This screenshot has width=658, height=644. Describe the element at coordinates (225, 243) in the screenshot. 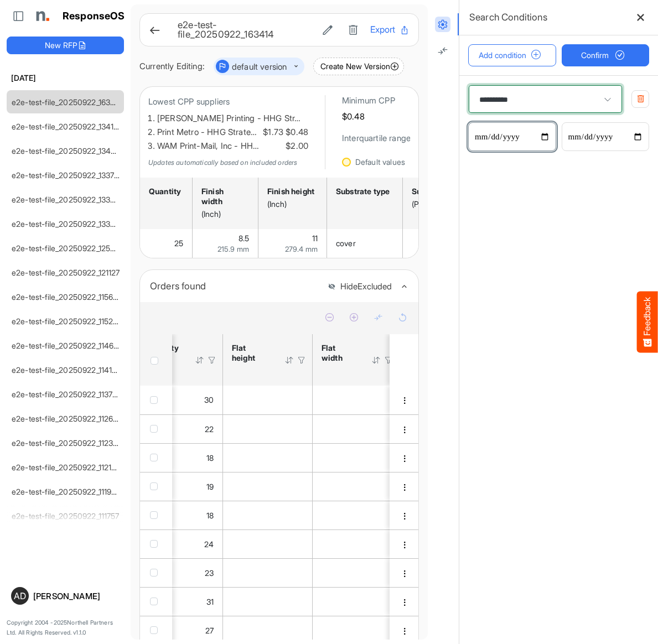

I see `td: 8.5 is template cell Column Header httpsnorthellcomontologiesmapping-rulesmeasurementhasfinishsiz...` at that location.